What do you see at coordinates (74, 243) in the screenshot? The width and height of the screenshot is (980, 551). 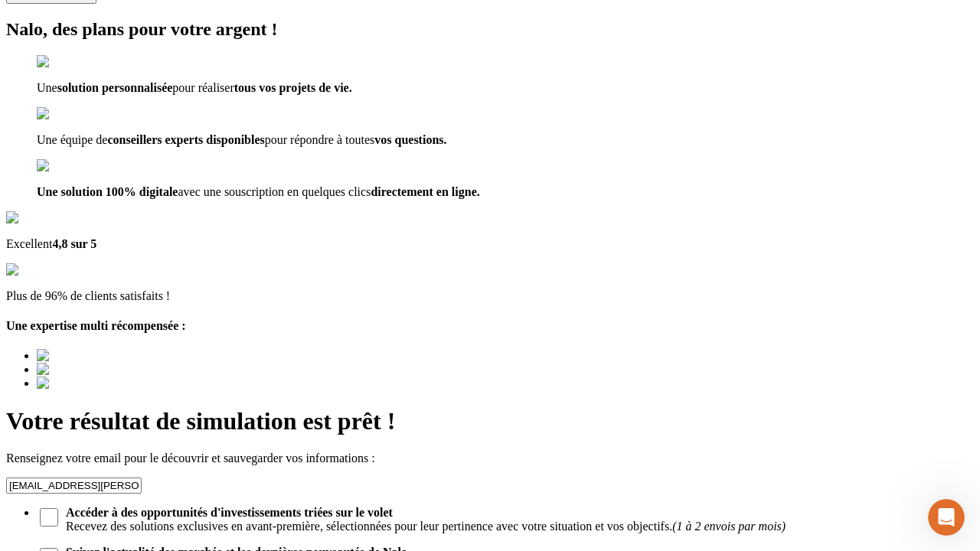 I see `span: 4,8 sur 5` at bounding box center [74, 243].